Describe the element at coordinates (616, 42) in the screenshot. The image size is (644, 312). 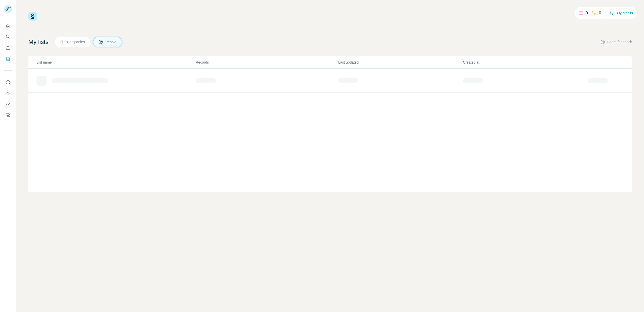
I see `button: Share feedback` at that location.